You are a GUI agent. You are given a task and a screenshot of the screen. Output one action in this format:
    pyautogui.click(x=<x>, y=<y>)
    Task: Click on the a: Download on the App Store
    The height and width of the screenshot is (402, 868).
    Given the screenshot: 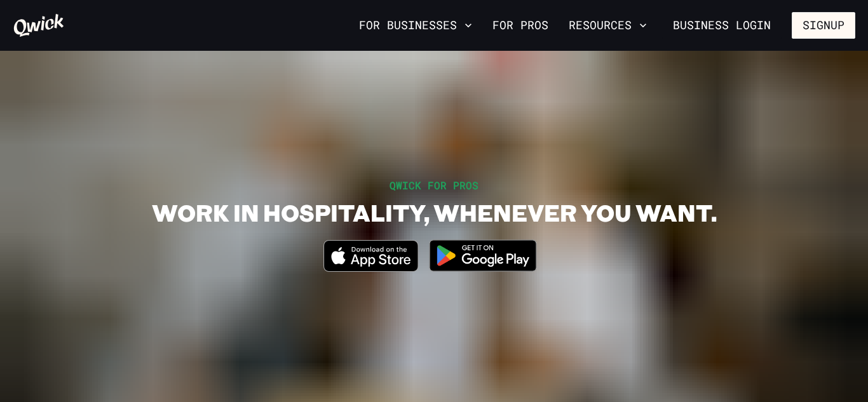 What is the action you would take?
    pyautogui.click(x=371, y=267)
    